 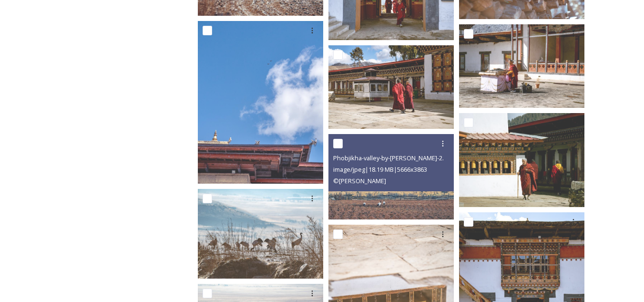 I want to click on span: image/jpeg | 18.19 MB | 5666 x 3863, so click(x=380, y=169).